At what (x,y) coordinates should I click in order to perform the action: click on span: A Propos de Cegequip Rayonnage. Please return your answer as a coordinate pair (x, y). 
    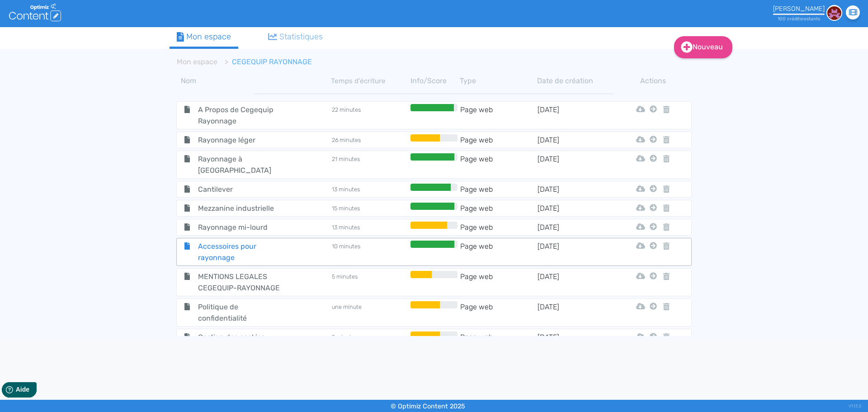
    Looking at the image, I should click on (242, 115).